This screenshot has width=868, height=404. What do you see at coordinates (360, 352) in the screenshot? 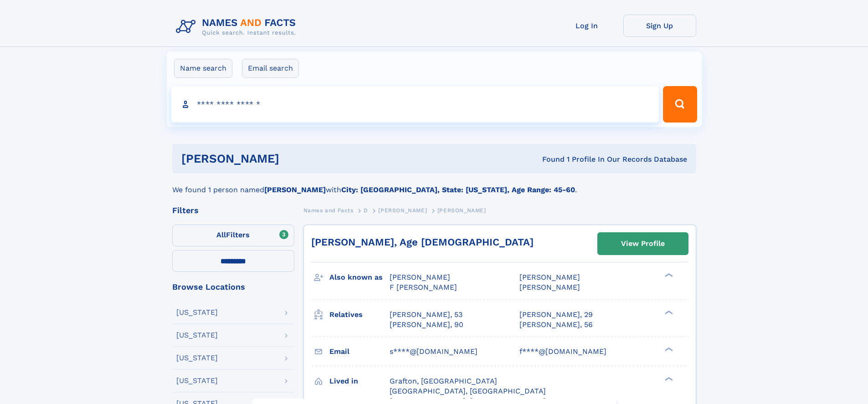
I see `h3: Email` at bounding box center [360, 352].